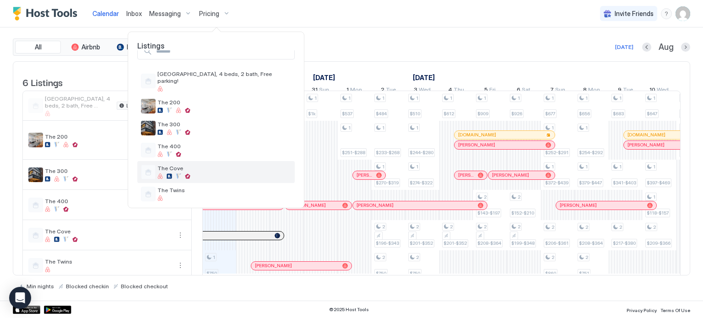  What do you see at coordinates (20, 298) in the screenshot?
I see `div: Open Intercom Messenger` at bounding box center [20, 298].